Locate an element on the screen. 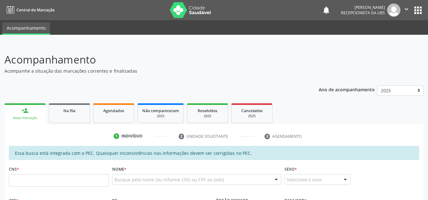  span: Cancelados is located at coordinates (252, 111).